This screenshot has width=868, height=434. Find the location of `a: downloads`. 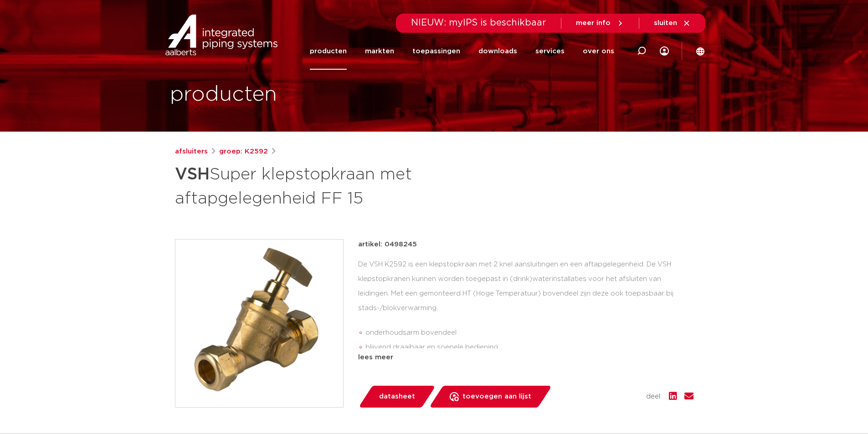

a: downloads is located at coordinates (498, 51).